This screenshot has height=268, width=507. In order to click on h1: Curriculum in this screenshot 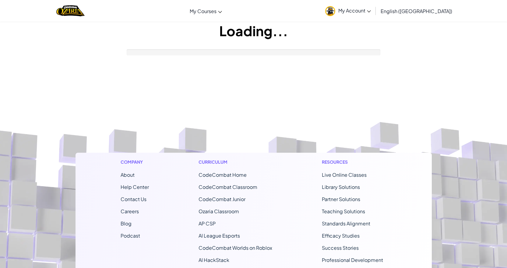, I will do `click(235, 162)`.